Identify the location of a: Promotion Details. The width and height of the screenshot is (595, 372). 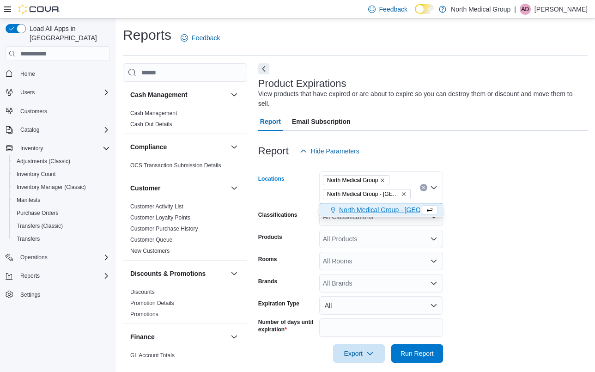
(152, 303).